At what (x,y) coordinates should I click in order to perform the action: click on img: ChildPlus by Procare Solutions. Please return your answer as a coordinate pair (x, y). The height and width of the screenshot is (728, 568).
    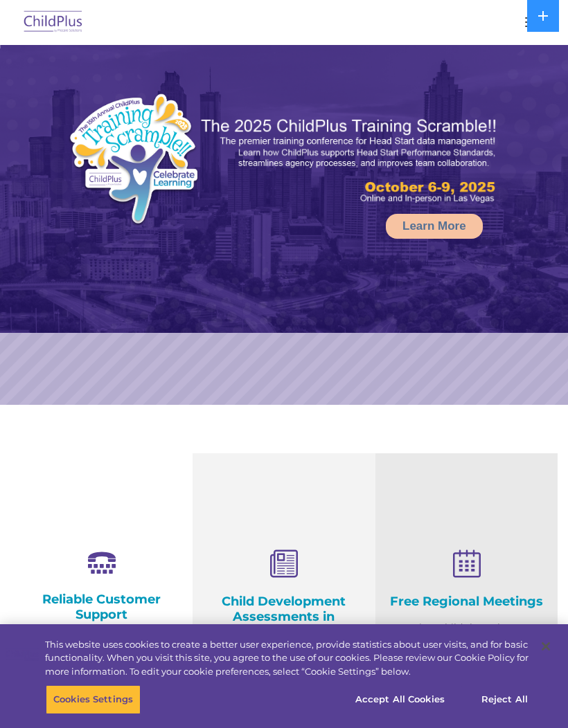
    Looking at the image, I should click on (53, 22).